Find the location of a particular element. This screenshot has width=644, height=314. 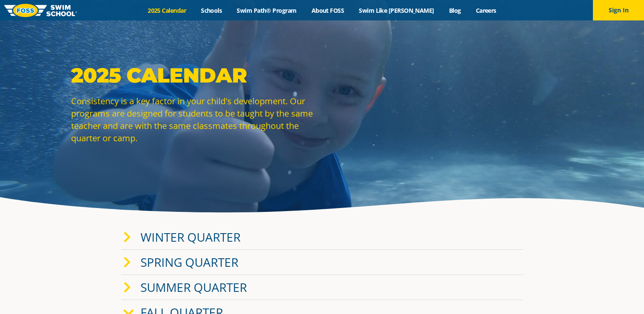

img: FOSS Swim School Logo is located at coordinates (40, 10).